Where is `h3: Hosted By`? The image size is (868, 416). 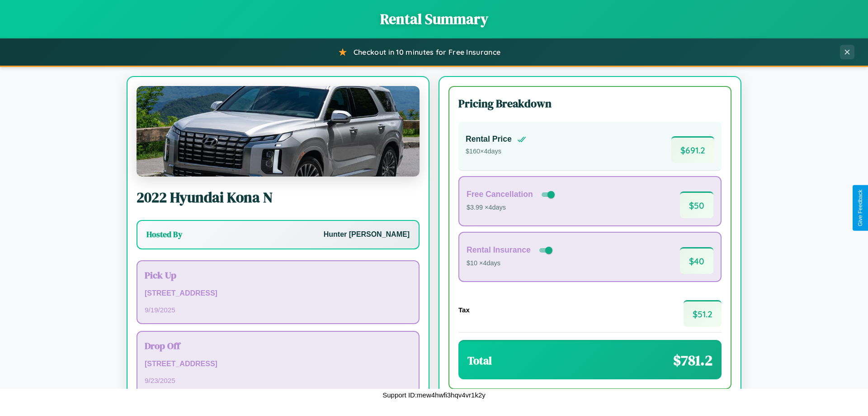 h3: Hosted By is located at coordinates (164, 234).